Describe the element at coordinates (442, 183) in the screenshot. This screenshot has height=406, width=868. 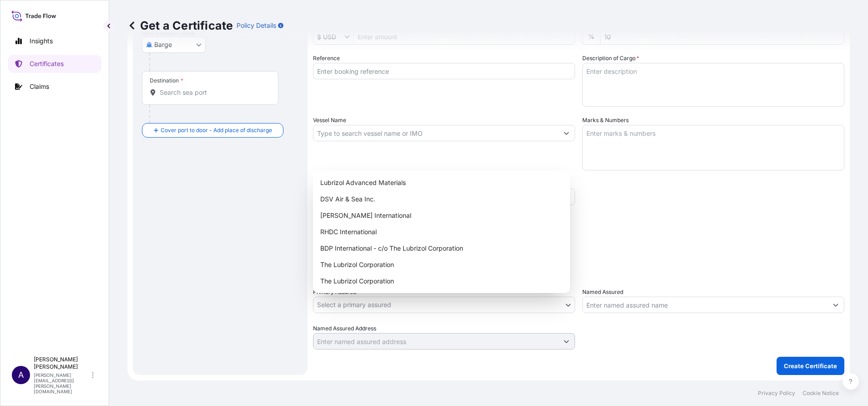
I see `div: Lubrizol Advanced Materials` at that location.